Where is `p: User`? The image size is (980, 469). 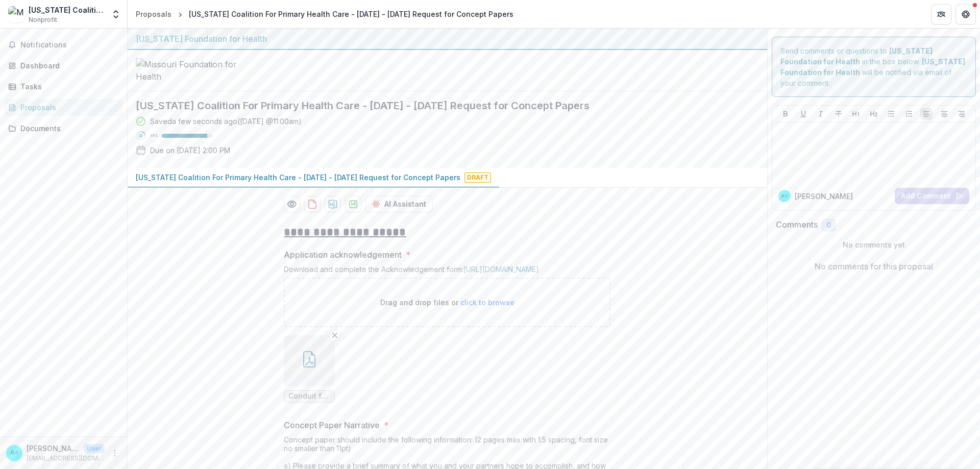 p: User is located at coordinates (94, 448).